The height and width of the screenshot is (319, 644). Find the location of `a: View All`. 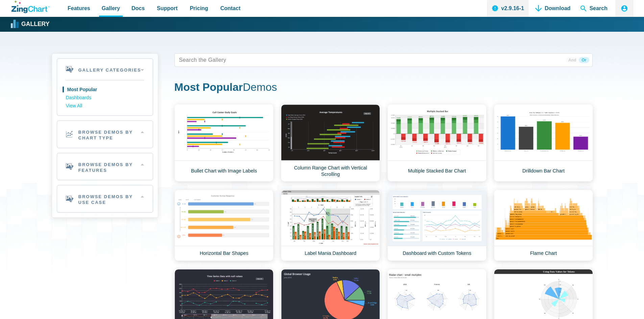

a: View All is located at coordinates (105, 106).